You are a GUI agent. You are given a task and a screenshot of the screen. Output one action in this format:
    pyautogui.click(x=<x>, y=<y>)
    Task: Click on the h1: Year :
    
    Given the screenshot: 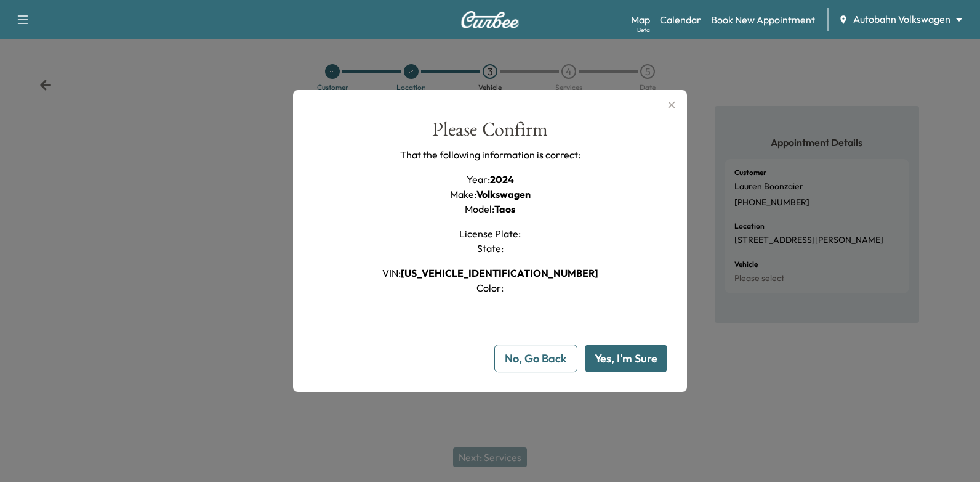 What is the action you would take?
    pyautogui.click(x=490, y=179)
    